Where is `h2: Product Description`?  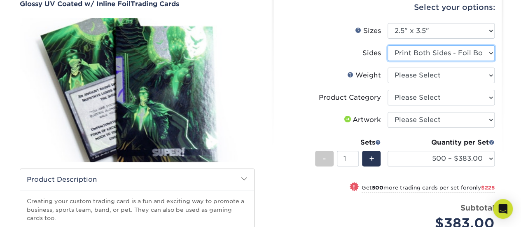
h2: Product Description is located at coordinates (137, 179).